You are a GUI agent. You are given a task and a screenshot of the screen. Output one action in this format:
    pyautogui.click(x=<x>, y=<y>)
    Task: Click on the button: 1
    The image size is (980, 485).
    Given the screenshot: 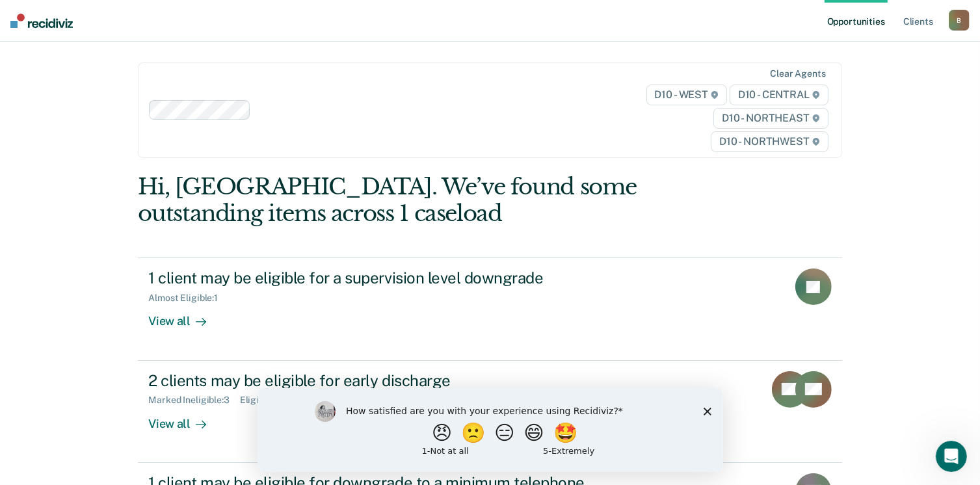 What is the action you would take?
    pyautogui.click(x=185, y=45)
    